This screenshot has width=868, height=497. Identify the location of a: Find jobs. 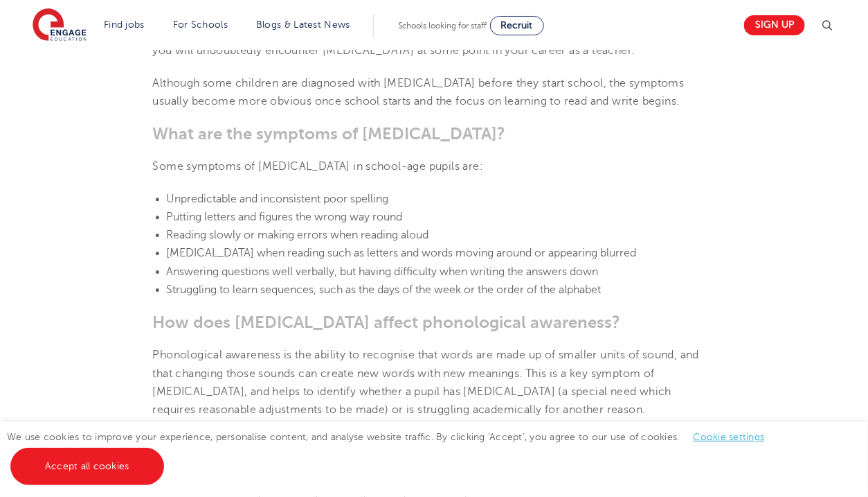
(124, 24).